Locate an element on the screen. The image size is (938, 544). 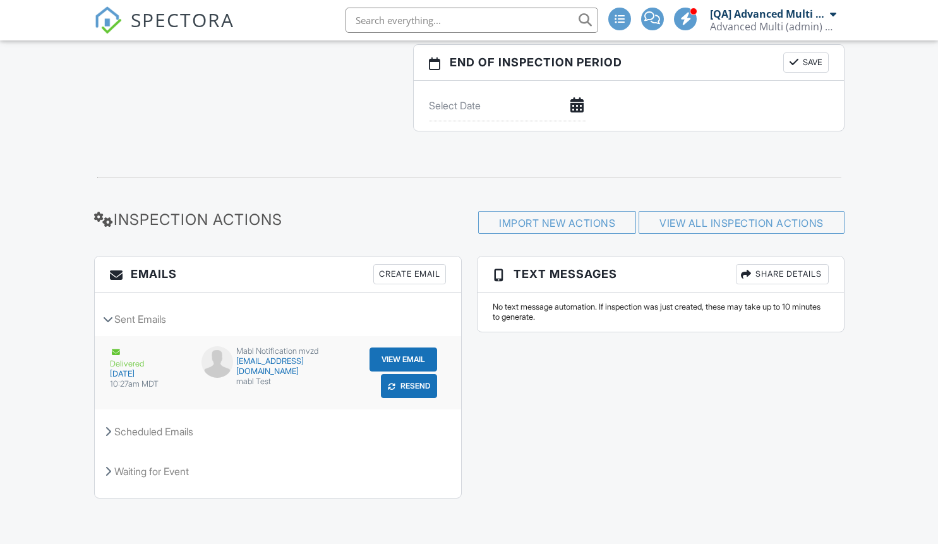
div: No text message automation. If inspection was just created, these may take up to 10 minutes to ge... is located at coordinates (661, 312).